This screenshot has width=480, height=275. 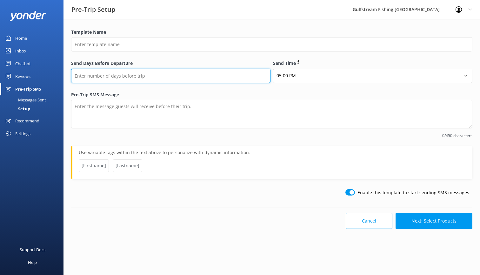 What do you see at coordinates (23, 64) in the screenshot?
I see `div: Chatbot` at bounding box center [23, 64].